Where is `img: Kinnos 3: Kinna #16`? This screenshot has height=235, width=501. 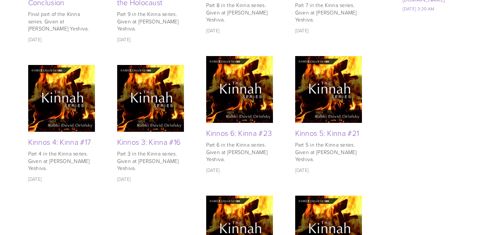
img: Kinnos 3: Kinna #16 is located at coordinates (151, 98).